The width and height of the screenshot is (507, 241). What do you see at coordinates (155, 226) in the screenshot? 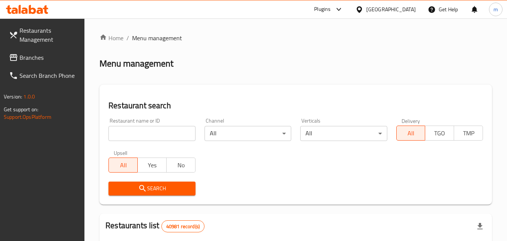
I see `h2: Restaurants list` at bounding box center [155, 226].